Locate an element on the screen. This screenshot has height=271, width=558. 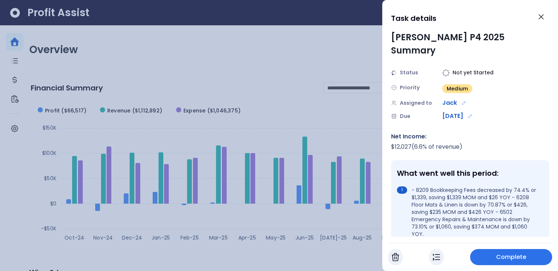
div: Net Income: is located at coordinates (470, 137).